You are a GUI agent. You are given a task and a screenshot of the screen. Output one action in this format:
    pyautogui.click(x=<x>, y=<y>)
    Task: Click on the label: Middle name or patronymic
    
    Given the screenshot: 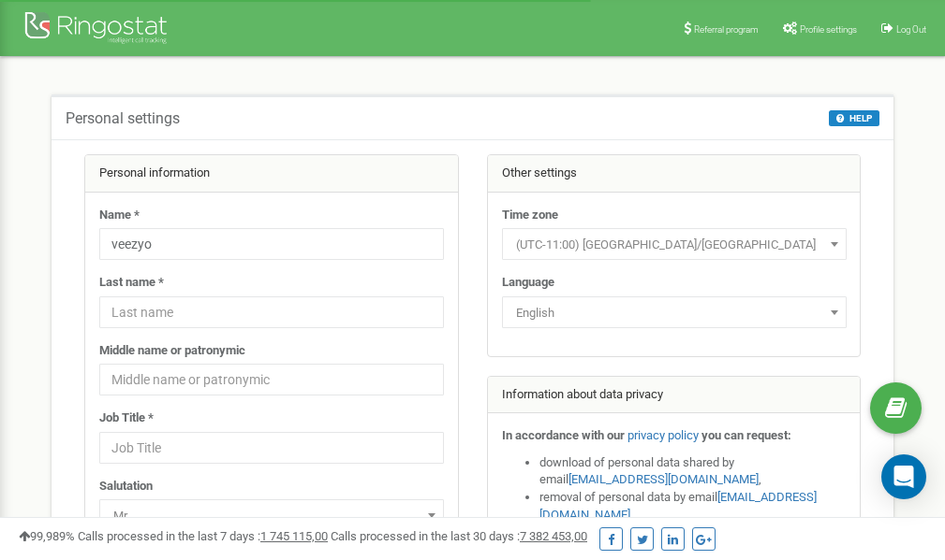 What is the action you would take?
    pyautogui.click(x=172, y=350)
    